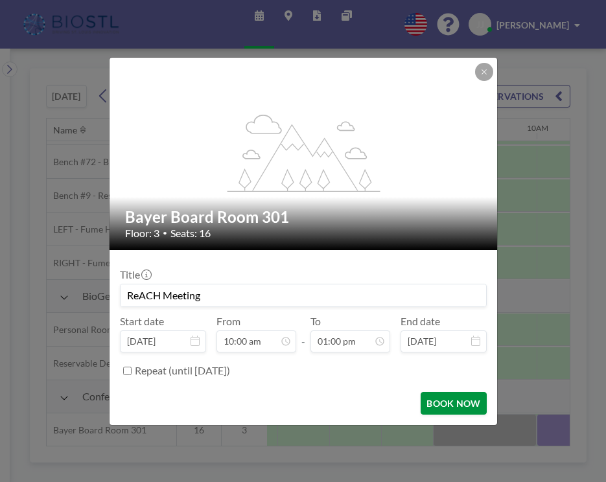 The height and width of the screenshot is (482, 606). I want to click on input: Joey's reservation, so click(303, 296).